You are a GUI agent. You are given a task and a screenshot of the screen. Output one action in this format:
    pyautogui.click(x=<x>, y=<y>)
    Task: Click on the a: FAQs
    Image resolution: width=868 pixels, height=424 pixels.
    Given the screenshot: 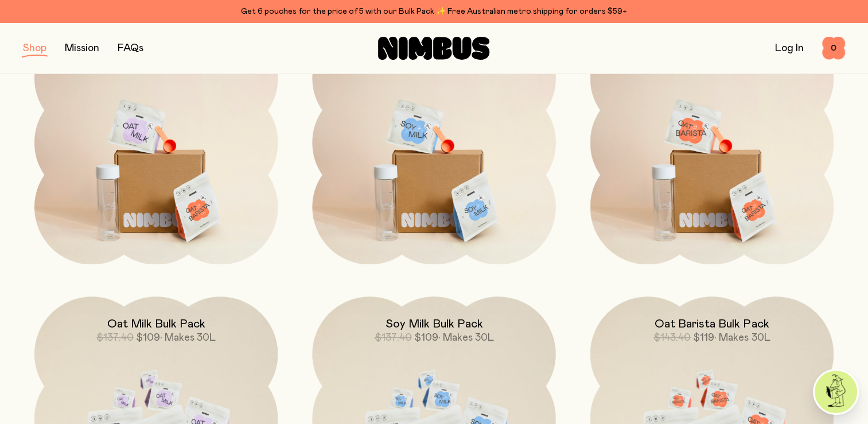 What is the action you would take?
    pyautogui.click(x=130, y=48)
    